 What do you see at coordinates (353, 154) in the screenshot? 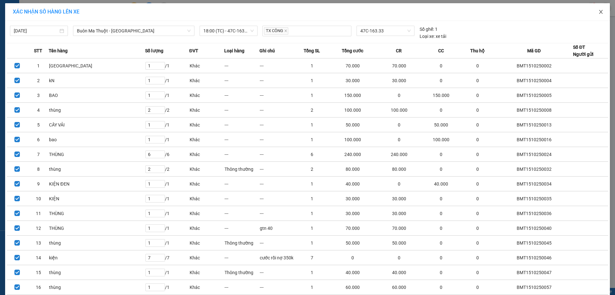
I see `td: 240.000` at bounding box center [353, 154].